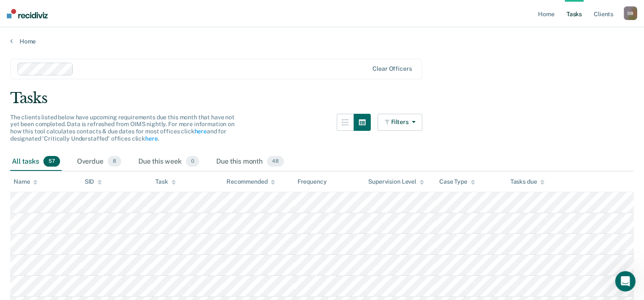 The height and width of the screenshot is (300, 644). What do you see at coordinates (312, 182) in the screenshot?
I see `div: Frequency` at bounding box center [312, 182].